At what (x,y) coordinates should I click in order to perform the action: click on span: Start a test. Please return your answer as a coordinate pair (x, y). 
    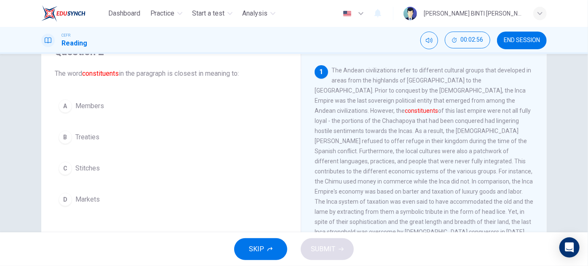
    Looking at the image, I should click on (208, 13).